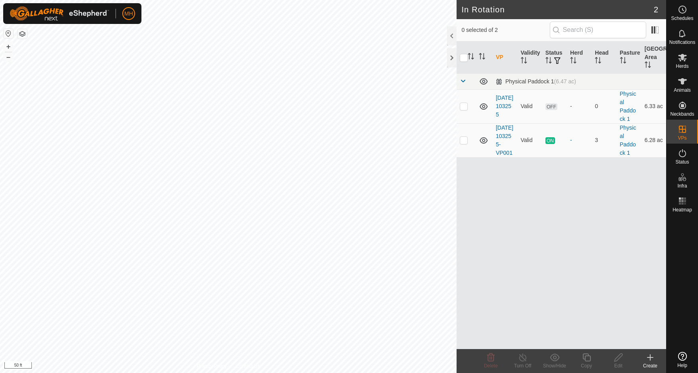 This screenshot has height=373, width=698. I want to click on th: Status, so click(555, 57).